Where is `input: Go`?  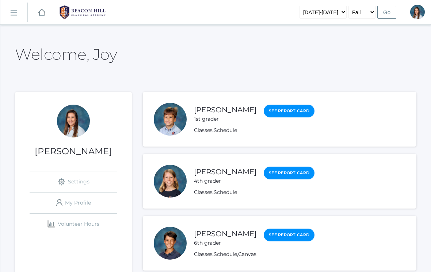 input: Go is located at coordinates (387, 12).